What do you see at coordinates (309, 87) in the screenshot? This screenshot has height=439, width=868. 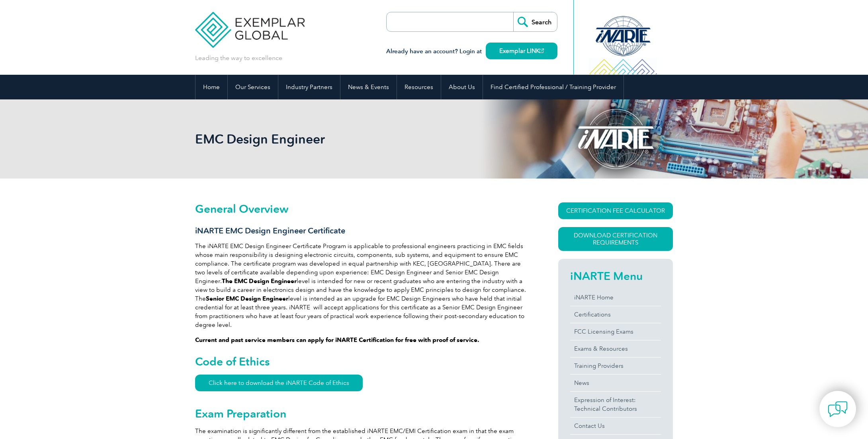 I see `a: Industry Partners` at bounding box center [309, 87].